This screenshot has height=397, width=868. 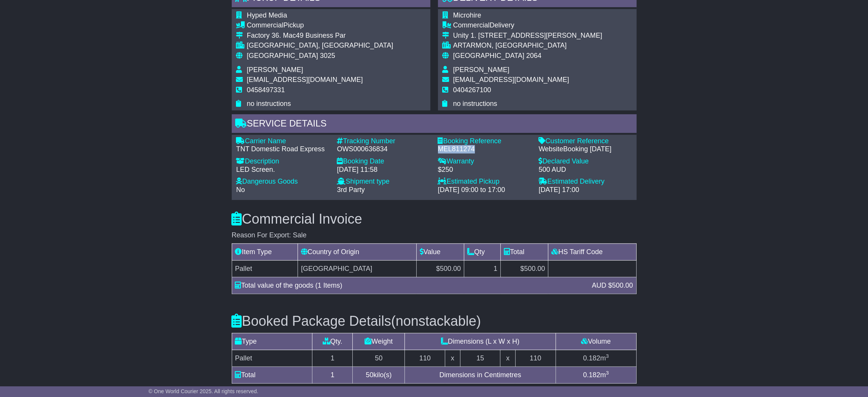 What do you see at coordinates (384, 150) in the screenshot?
I see `div: OWS000636834` at bounding box center [384, 150].